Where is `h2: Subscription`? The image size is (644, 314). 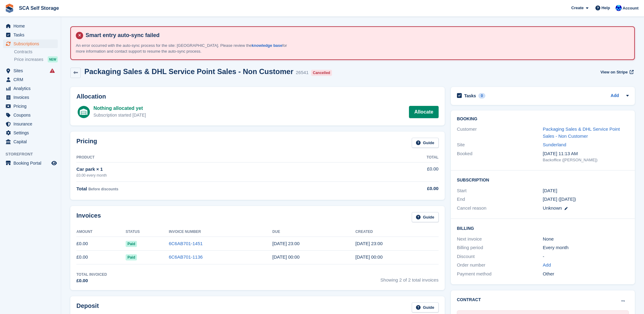
h2: Subscription is located at coordinates (543, 180).